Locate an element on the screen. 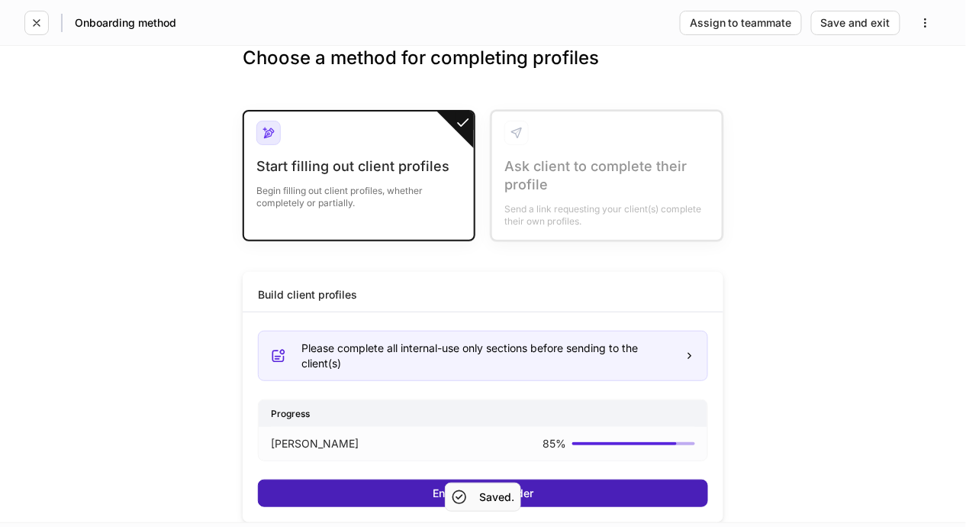  button: Assign to teammate is located at coordinates (741, 23).